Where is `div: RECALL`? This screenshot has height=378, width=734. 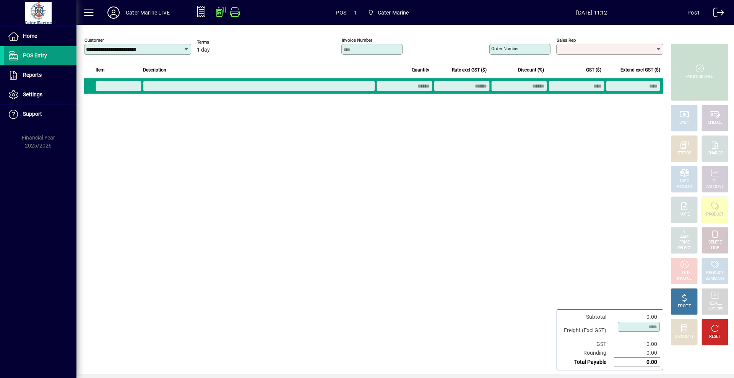
div: RECALL is located at coordinates (714, 303).